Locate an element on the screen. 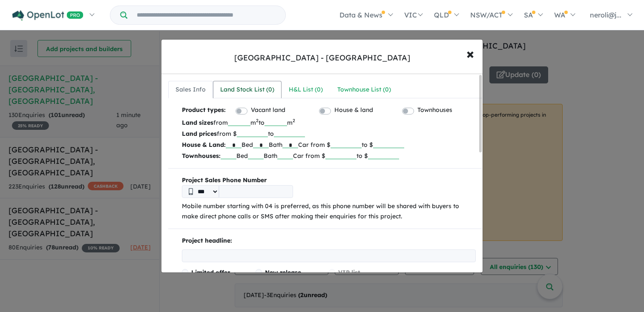  b: Product types: is located at coordinates (203, 111).